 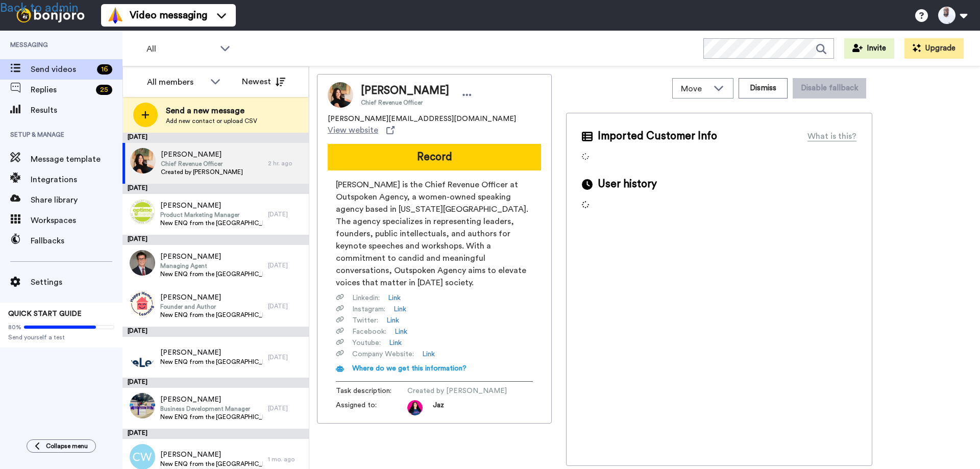 I want to click on button: Newest, so click(x=263, y=82).